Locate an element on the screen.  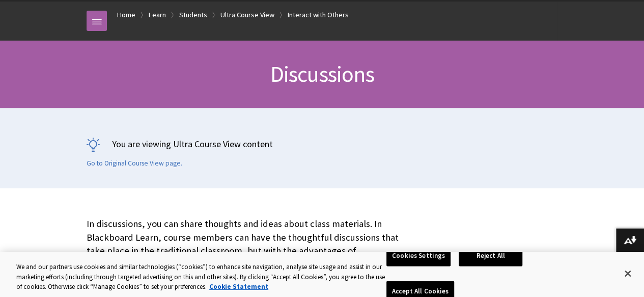
a: Home is located at coordinates (126, 15).